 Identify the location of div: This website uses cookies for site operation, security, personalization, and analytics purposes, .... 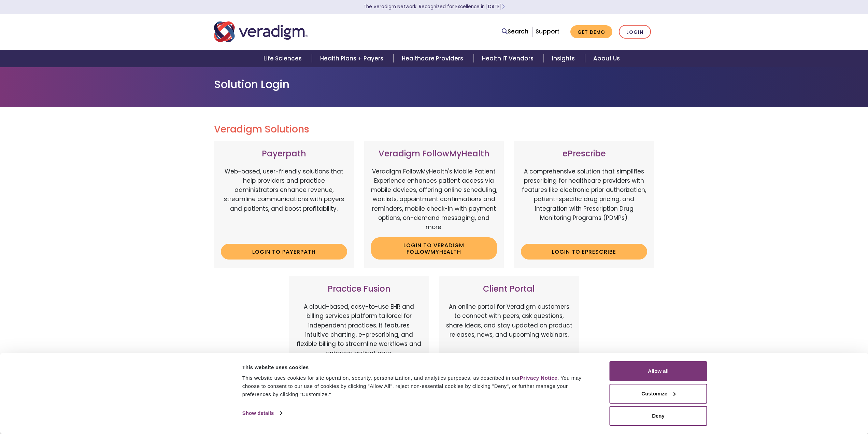
(418, 386).